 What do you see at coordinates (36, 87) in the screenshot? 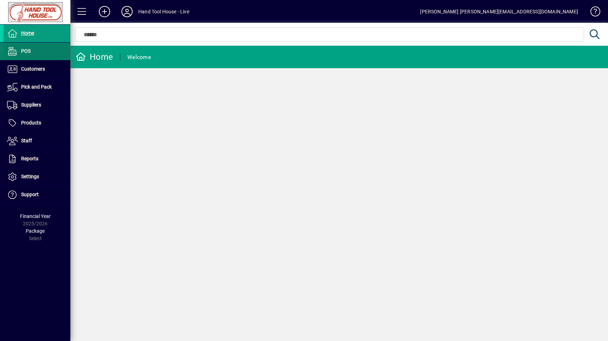
I see `span: Pick and Pack` at bounding box center [36, 87].